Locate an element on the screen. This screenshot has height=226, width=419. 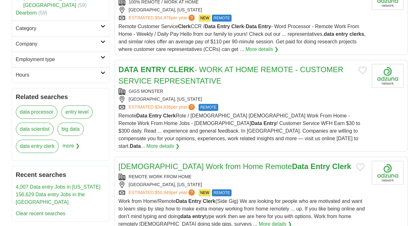
a: Category is located at coordinates (61, 28).